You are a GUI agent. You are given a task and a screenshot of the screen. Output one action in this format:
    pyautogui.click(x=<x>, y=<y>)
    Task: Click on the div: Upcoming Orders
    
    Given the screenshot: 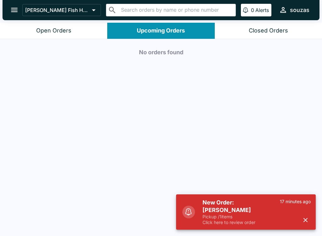 What is the action you would take?
    pyautogui.click(x=161, y=31)
    